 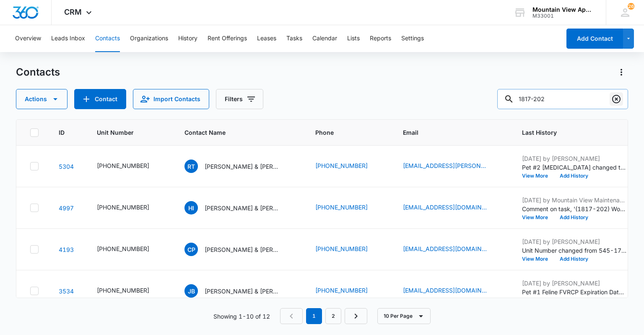 I want to click on p: Comment on task, '(1817-202) Work Order ' "AC is good to go. Picked up portable ac units.", so click(x=574, y=209).